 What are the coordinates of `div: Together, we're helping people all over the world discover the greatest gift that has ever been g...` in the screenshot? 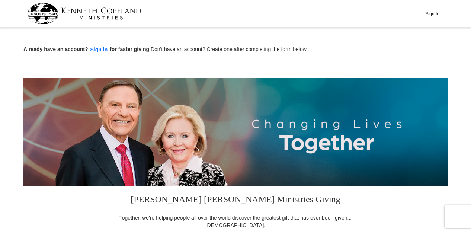 It's located at (236, 222).